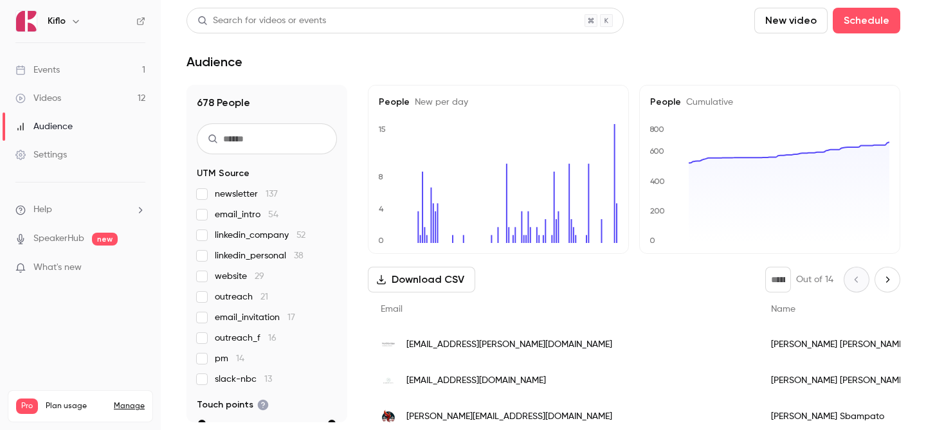 This screenshot has height=430, width=926. I want to click on span: What's new, so click(57, 267).